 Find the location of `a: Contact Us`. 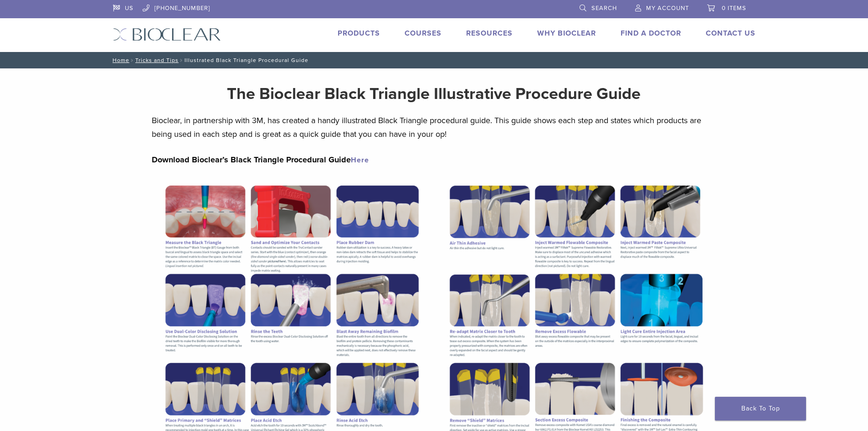

a: Contact Us is located at coordinates (731, 33).